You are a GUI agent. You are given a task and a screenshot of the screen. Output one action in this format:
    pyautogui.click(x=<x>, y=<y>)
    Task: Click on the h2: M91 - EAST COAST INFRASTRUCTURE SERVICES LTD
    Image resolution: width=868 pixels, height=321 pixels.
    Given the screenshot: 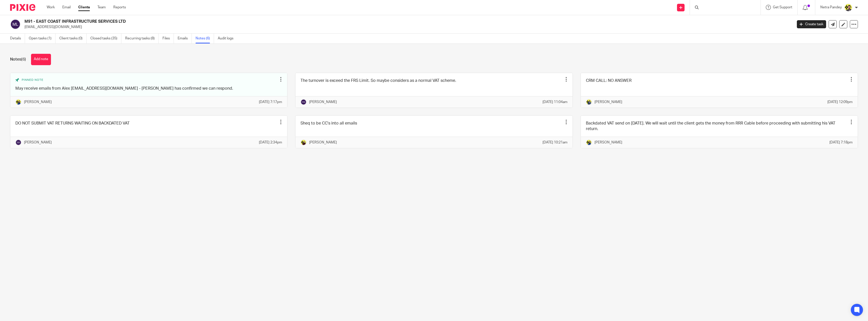 What is the action you would take?
    pyautogui.click(x=330, y=22)
    